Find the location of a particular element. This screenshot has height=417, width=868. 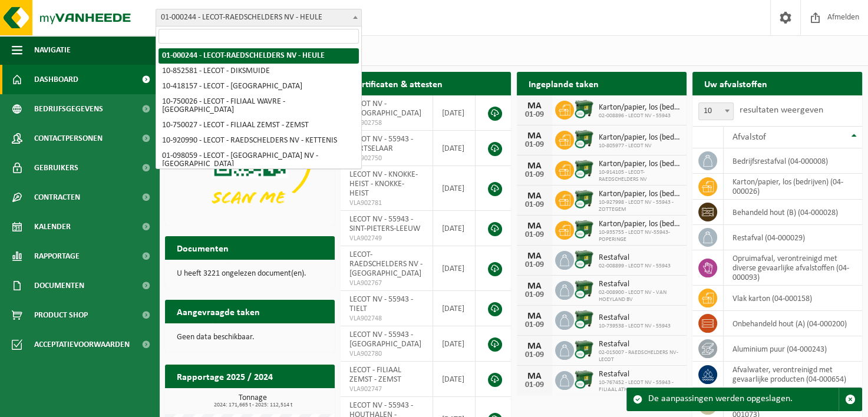

span: 02-008896 - LECOT NV - 55943 is located at coordinates (639, 116).